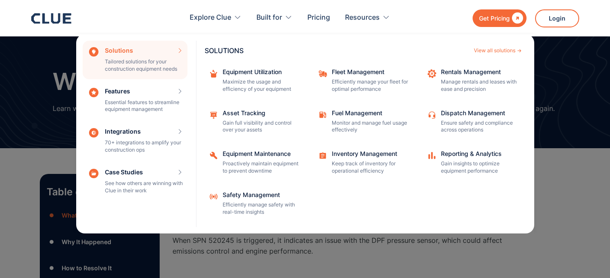 Image resolution: width=610 pixels, height=278 pixels. I want to click on a: Login, so click(557, 18).